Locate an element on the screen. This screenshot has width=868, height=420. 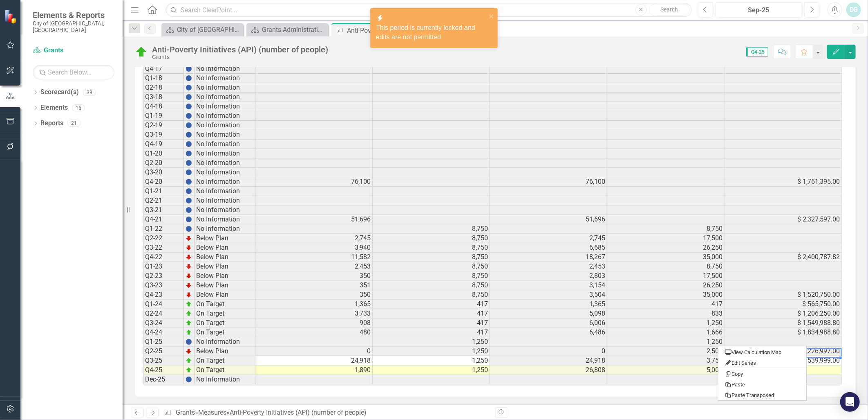
td: 351 is located at coordinates (314, 285).